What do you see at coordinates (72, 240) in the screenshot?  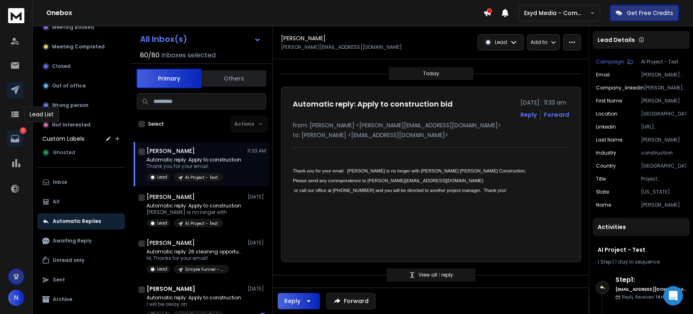 I see `p: Awaiting Reply` at bounding box center [72, 240].